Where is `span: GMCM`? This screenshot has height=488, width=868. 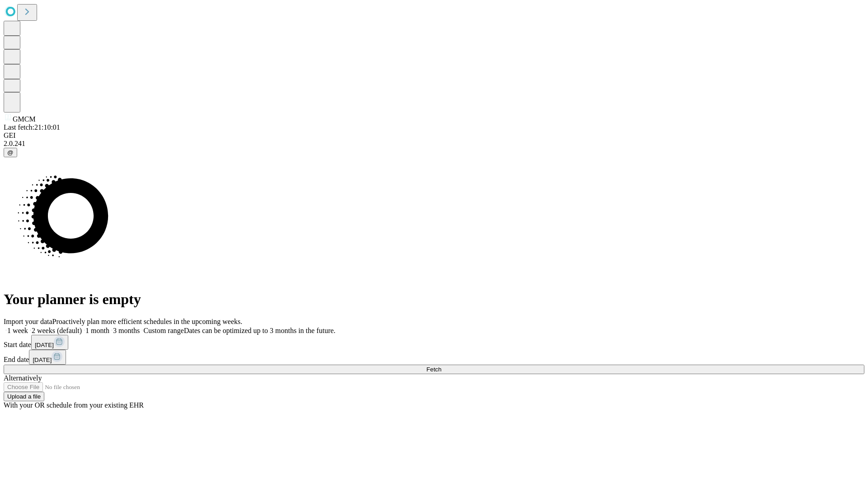
span: GMCM is located at coordinates (24, 119).